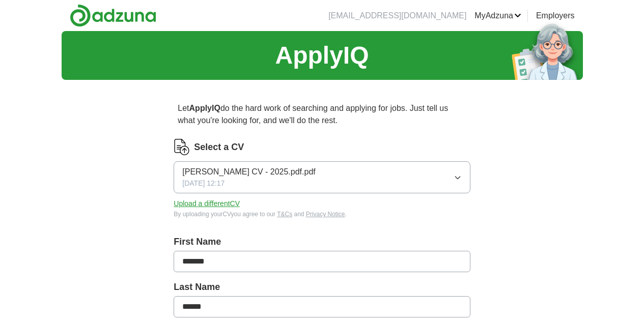 The width and height of the screenshot is (644, 321). I want to click on a: Privacy Notice, so click(325, 214).